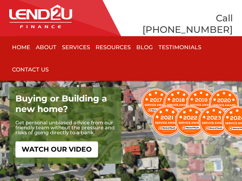 This screenshot has width=242, height=181. Describe the element at coordinates (30, 69) in the screenshot. I see `a: Contact Us` at that location.